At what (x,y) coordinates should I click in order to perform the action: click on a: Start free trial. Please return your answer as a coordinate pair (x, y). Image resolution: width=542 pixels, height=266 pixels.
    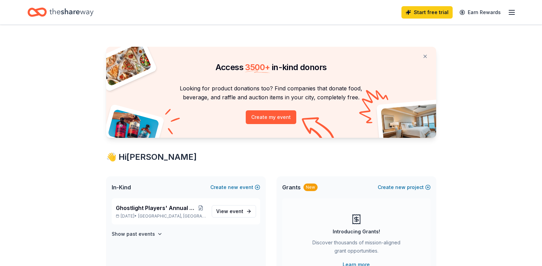
    Looking at the image, I should click on (427, 12).